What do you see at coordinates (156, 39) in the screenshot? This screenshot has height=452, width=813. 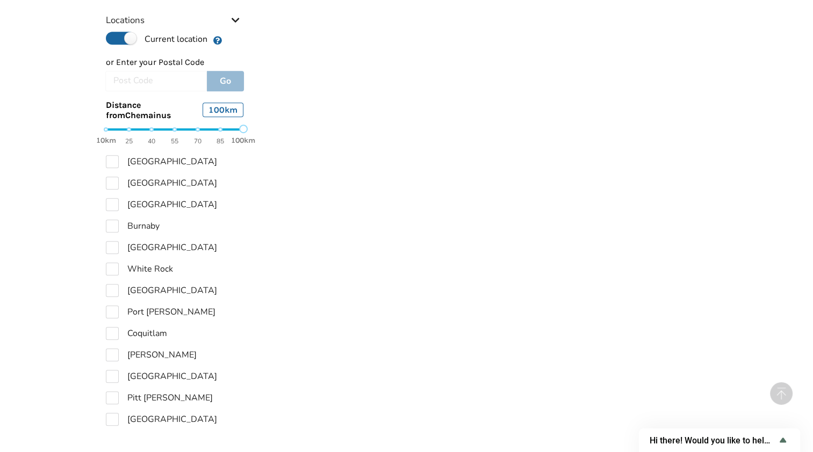 I see `label: Current location` at bounding box center [156, 39].